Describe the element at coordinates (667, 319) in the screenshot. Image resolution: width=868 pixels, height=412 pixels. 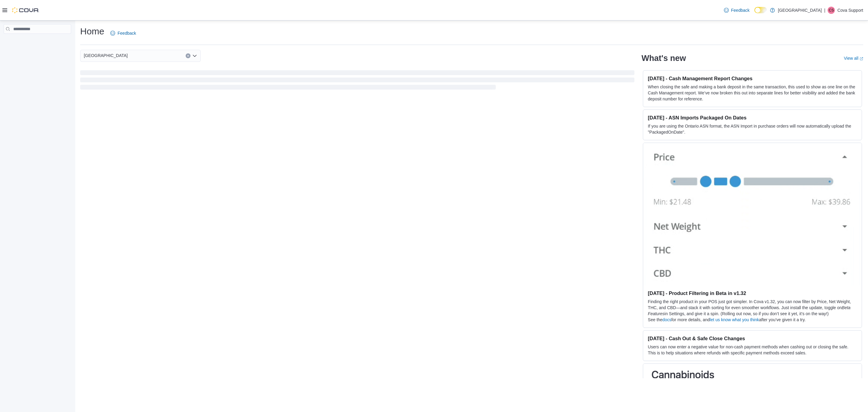
I see `a: docs` at that location.